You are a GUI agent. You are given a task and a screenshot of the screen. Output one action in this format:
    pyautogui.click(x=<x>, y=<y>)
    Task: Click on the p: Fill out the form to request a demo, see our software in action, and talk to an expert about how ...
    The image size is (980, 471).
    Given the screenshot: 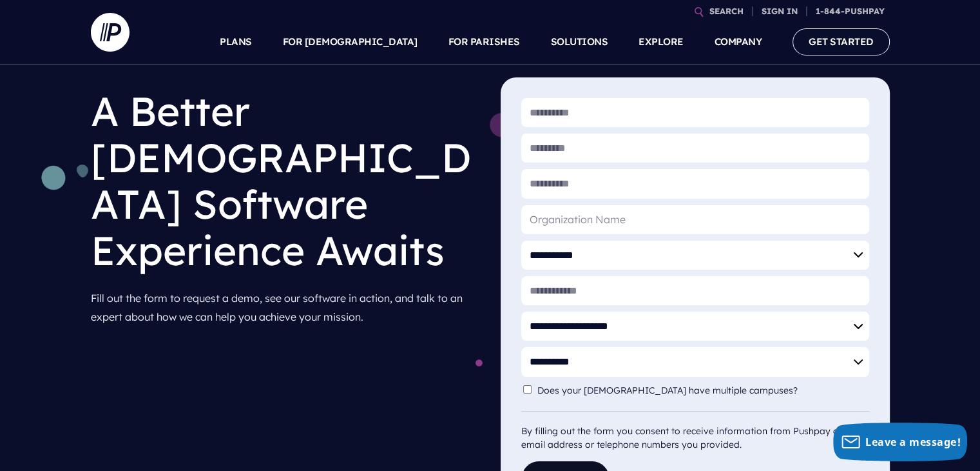 What is the action you would take?
    pyautogui.click(x=286, y=307)
    